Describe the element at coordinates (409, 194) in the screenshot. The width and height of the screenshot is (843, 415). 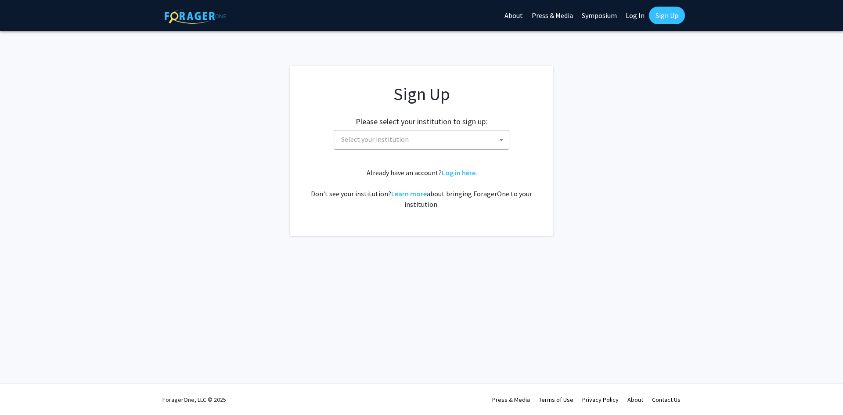
I see `a: Learn more about bringing ForagerOne to your institution` at that location.